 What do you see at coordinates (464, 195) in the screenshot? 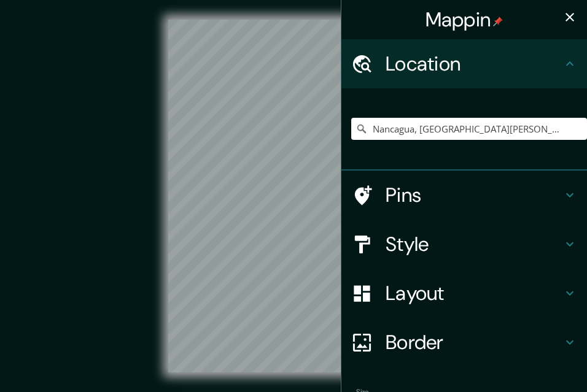
I see `div: Pins` at bounding box center [464, 195].